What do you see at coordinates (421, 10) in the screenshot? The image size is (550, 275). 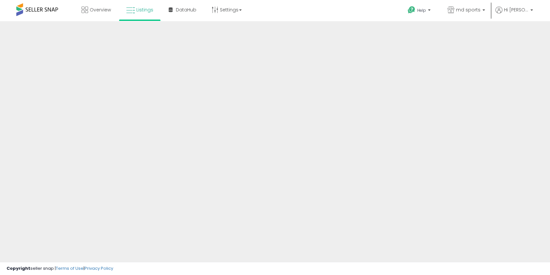 I see `span: Help` at bounding box center [421, 10].